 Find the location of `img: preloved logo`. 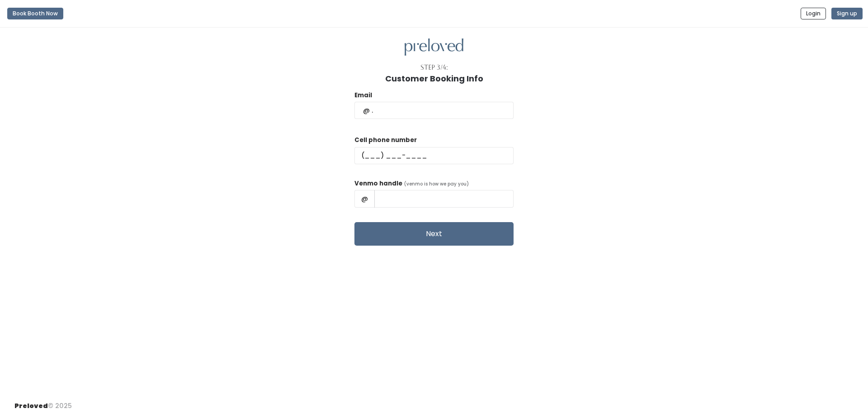

img: preloved logo is located at coordinates (434, 47).